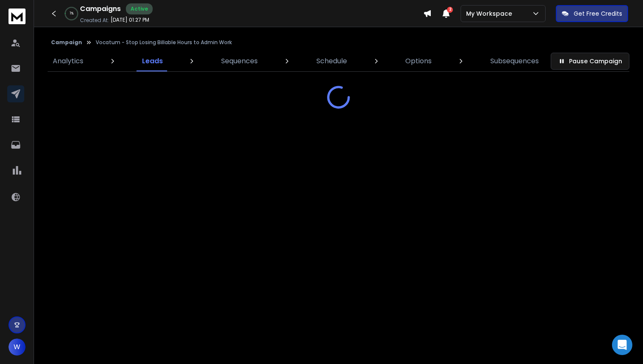 The image size is (643, 364). Describe the element at coordinates (514, 61) in the screenshot. I see `a: Subsequences` at that location.